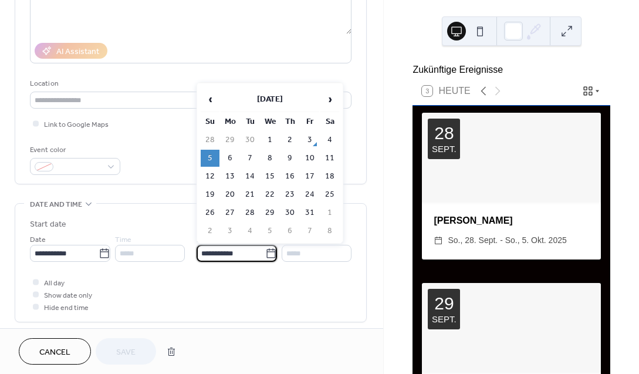 The width and height of the screenshot is (639, 374). I want to click on td: 21, so click(250, 194).